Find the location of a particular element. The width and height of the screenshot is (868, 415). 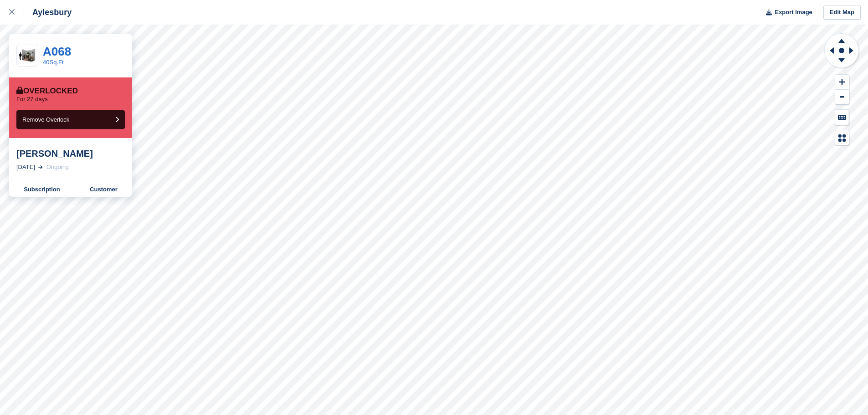

a: 40Sq.Ft is located at coordinates (53, 62).